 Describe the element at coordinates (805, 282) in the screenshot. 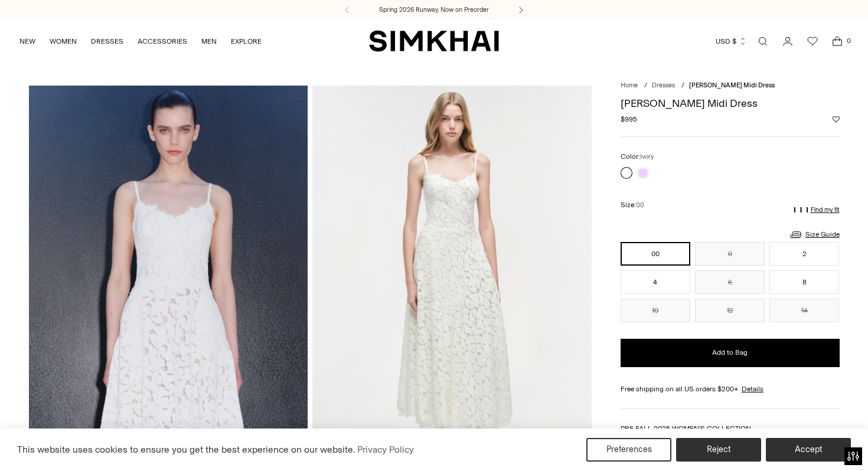

I see `button: 8` at that location.